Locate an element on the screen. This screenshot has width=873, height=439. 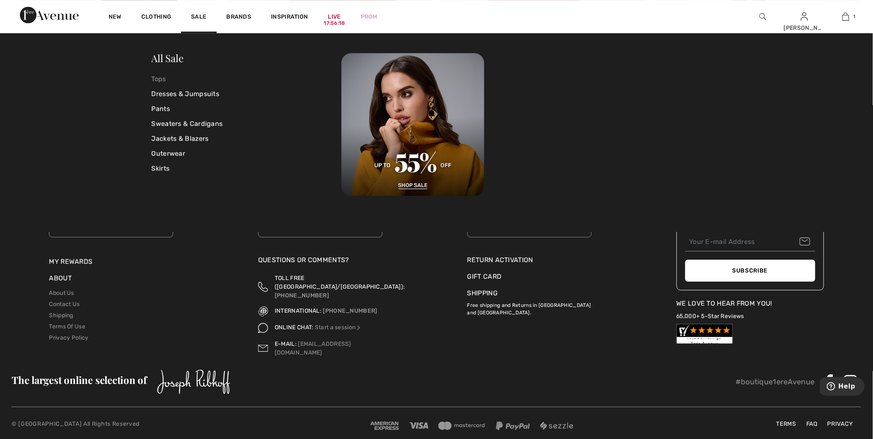
a: All Sale is located at coordinates (167, 58).